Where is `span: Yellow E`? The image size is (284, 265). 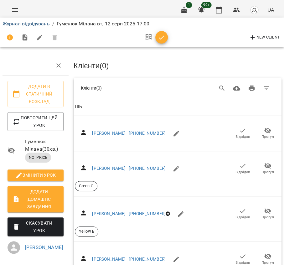
span: Yellow E is located at coordinates (87, 232).